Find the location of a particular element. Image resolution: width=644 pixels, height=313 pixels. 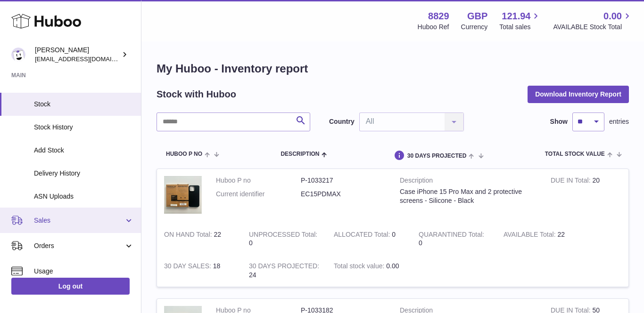

span: 30 DAYS PROJECTED is located at coordinates (437, 156).